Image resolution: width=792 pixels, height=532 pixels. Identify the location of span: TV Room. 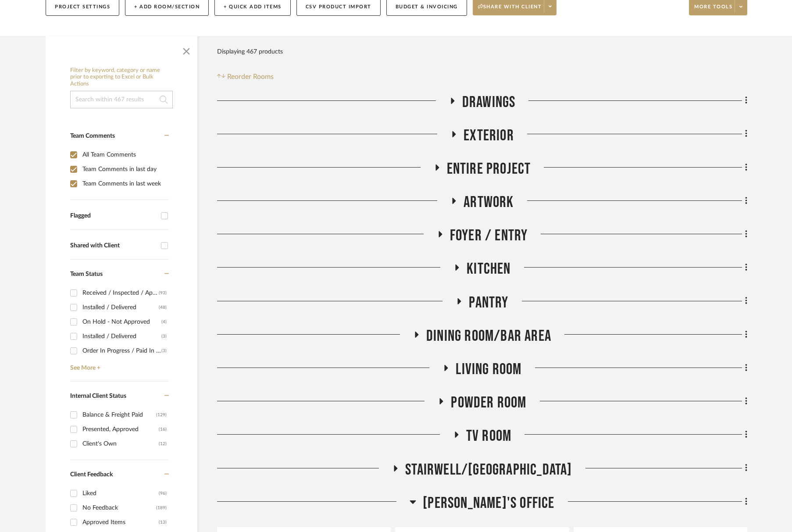
(489, 436).